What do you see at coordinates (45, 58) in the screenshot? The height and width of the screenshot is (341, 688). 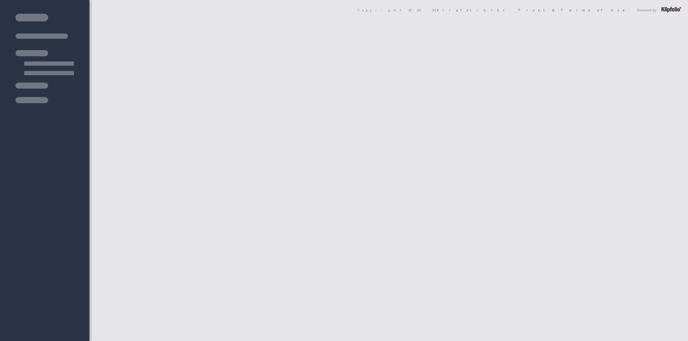 I see `img: skeleton-sidenav.svg` at bounding box center [45, 58].